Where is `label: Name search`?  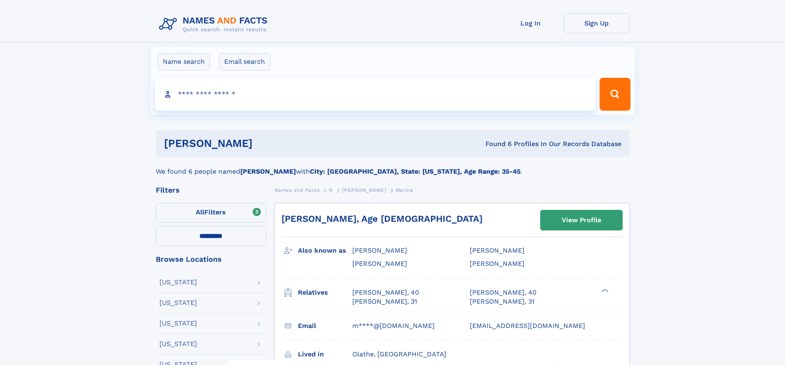
label: Name search is located at coordinates (184, 62).